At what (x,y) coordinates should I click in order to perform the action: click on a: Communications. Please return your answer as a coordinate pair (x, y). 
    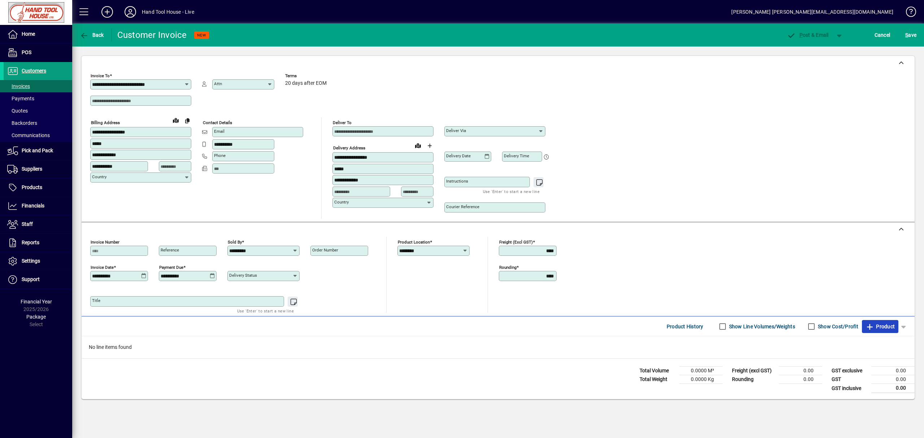
    Looking at the image, I should click on (38, 135).